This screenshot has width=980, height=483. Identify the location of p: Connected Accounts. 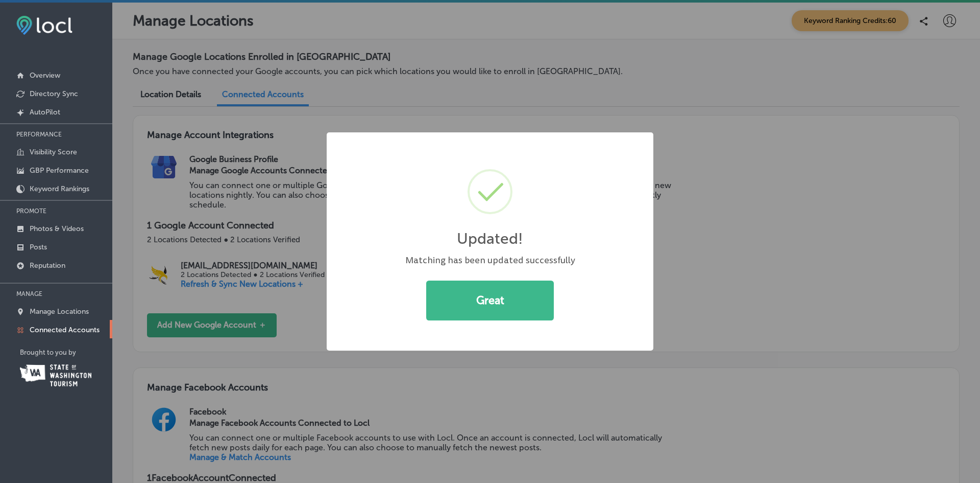
(64, 330).